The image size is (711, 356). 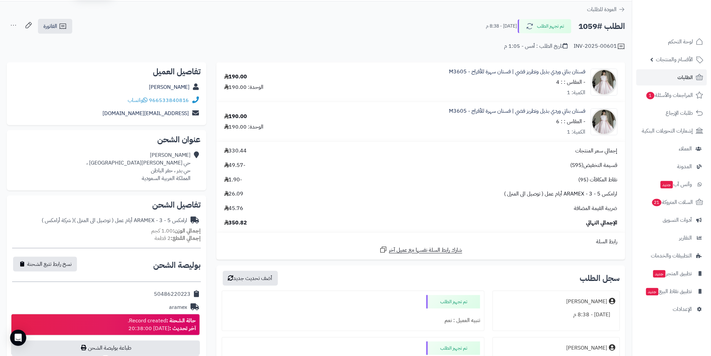 What do you see at coordinates (596, 208) in the screenshot?
I see `span: ضريبة القيمة المضافة` at bounding box center [596, 208].